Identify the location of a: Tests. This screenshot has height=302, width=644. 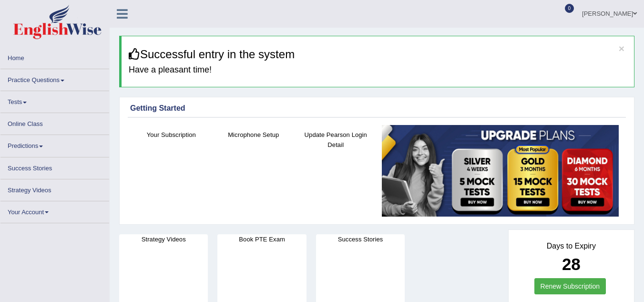
(55, 100).